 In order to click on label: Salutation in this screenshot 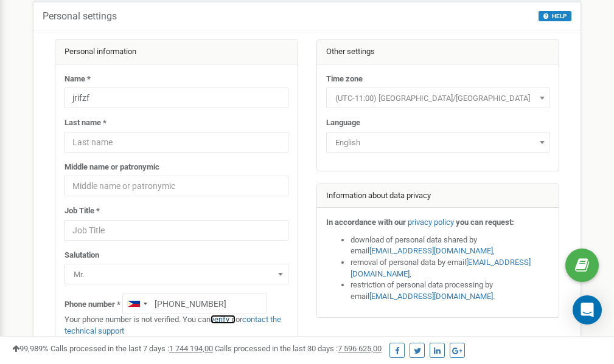, I will do `click(81, 255)`.